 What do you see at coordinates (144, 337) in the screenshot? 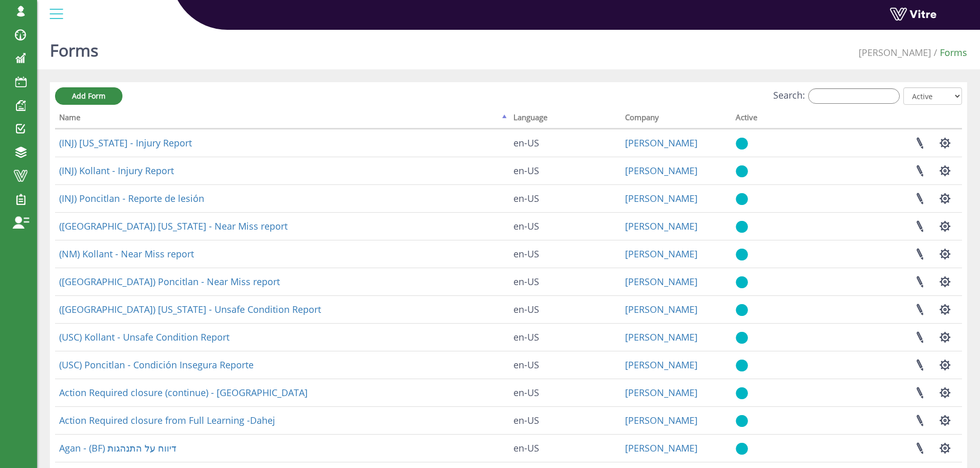
I see `a: (USC) Kollant - Unsafe Condition Report` at bounding box center [144, 337].